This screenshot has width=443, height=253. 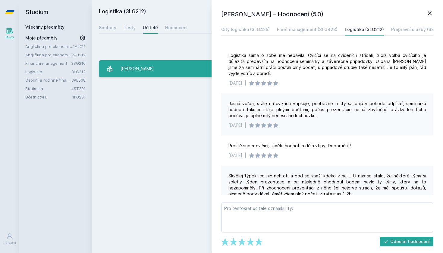 I want to click on a: 4ST201, so click(x=78, y=89).